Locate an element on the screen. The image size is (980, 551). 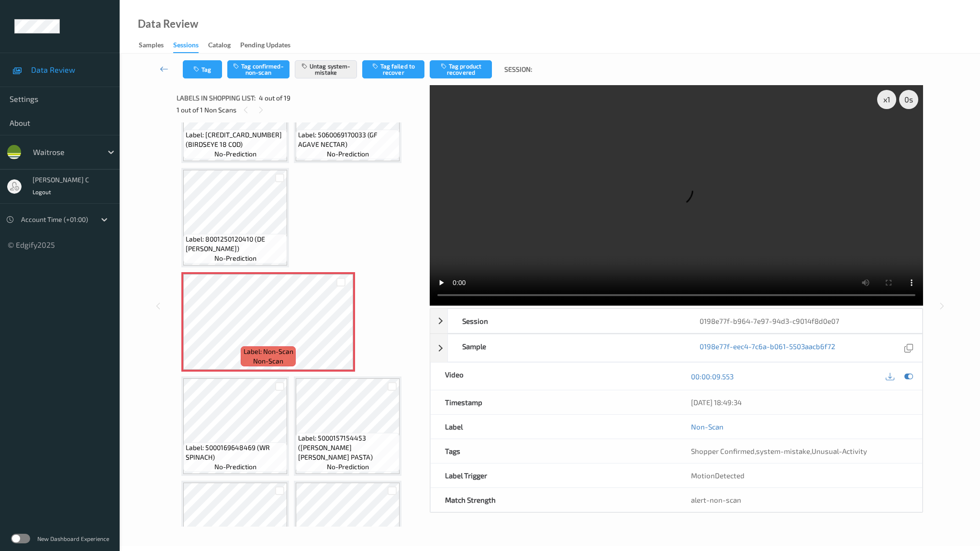
span: non-scan is located at coordinates (268, 361).